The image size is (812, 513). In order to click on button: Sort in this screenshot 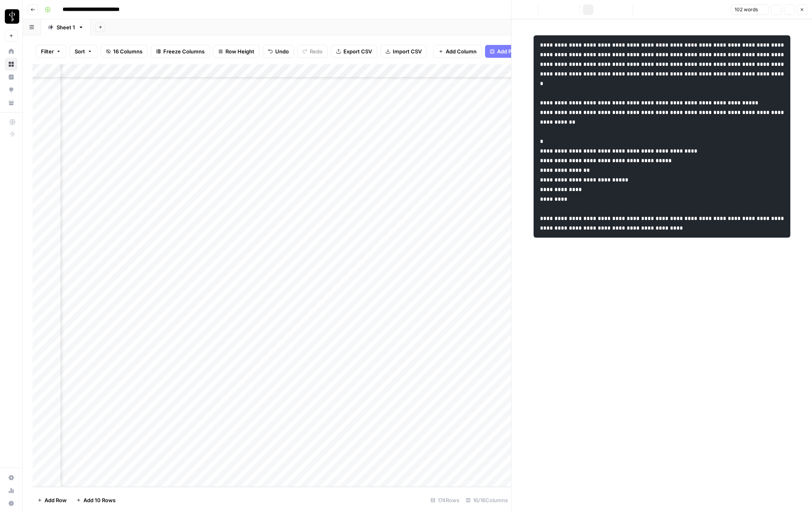, I will do `click(83, 51)`.